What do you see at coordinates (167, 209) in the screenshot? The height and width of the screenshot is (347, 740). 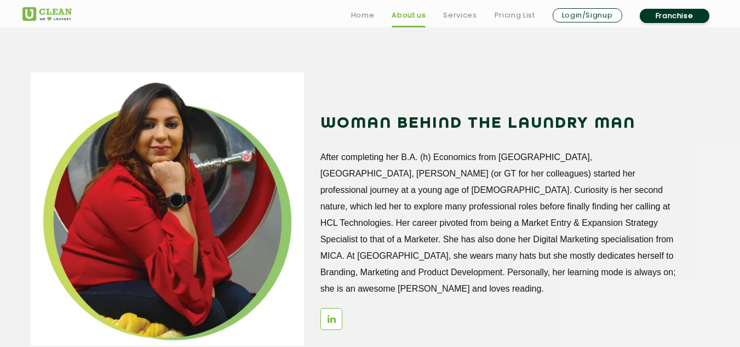 I see `img: Gunjan_11zon.webp` at bounding box center [167, 209].